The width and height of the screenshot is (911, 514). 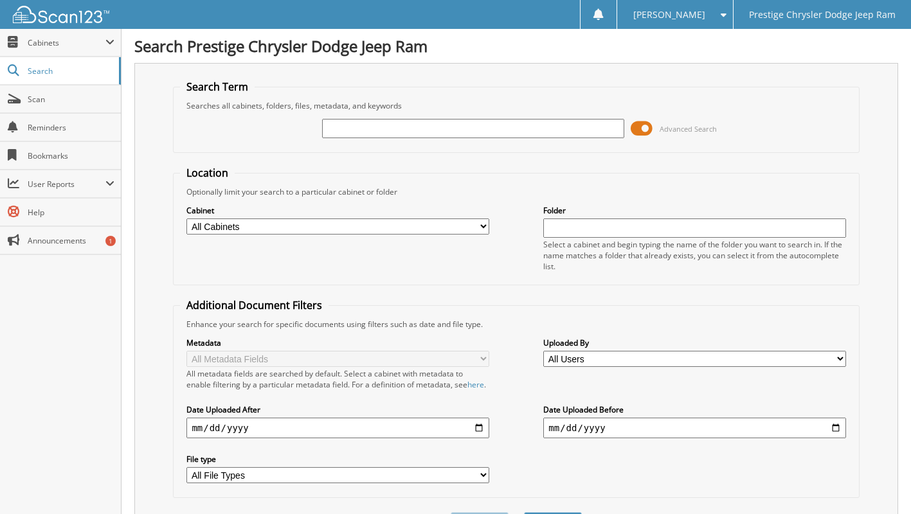 I want to click on div: Optionally limit your search to a particular cabinet or folder, so click(x=516, y=192).